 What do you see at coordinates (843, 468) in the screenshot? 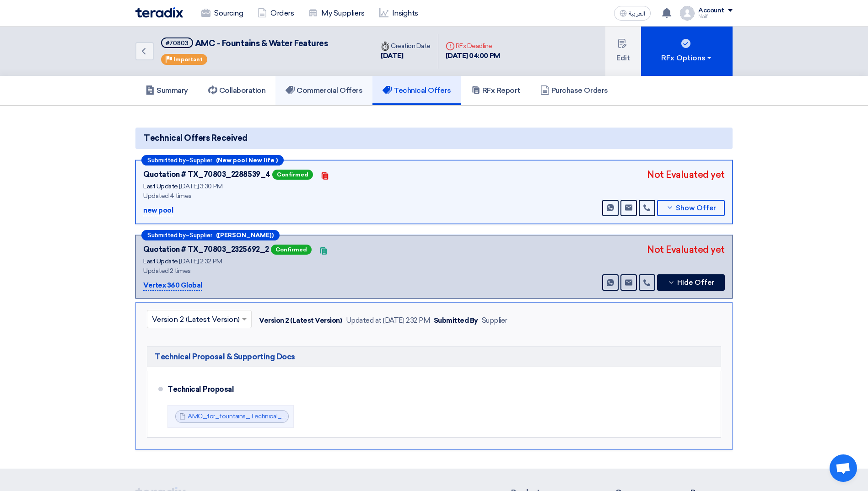
I see `div: Open chat` at bounding box center [843, 468].